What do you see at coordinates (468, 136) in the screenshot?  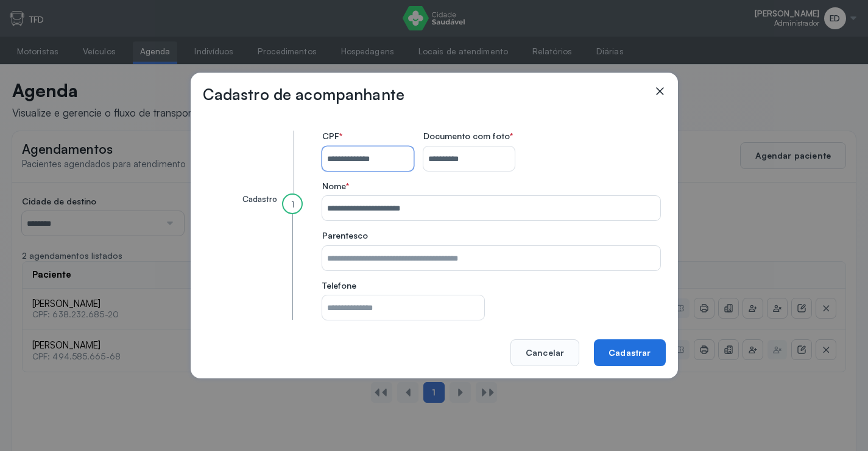 I see `span: Documento com foto` at bounding box center [468, 136].